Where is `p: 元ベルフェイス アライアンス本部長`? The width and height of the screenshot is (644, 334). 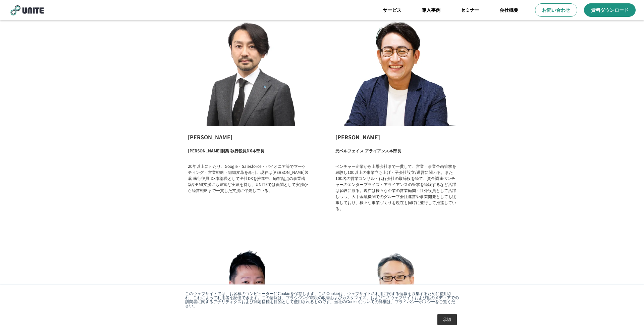 p: 元ベルフェイス アライアンス本部長 is located at coordinates (368, 152).